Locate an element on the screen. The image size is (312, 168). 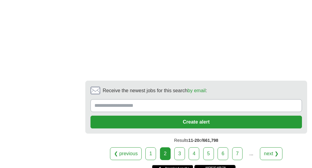
a: 3 is located at coordinates (179, 154).